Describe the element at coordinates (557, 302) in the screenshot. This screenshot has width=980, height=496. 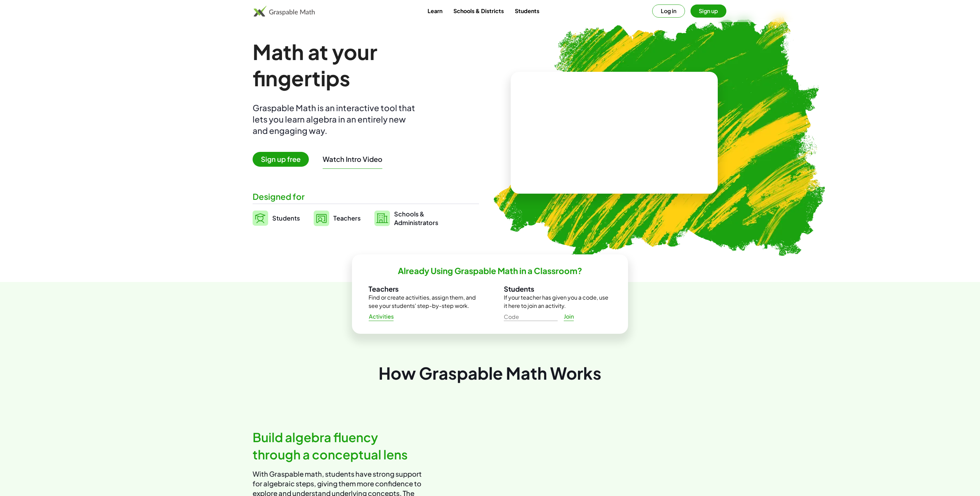
I see `p: If your teacher has given you a code, use it here to join an activity.` at that location.